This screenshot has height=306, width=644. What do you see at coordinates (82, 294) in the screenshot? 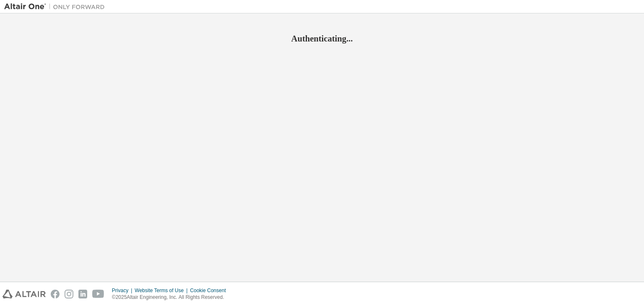
I see `img: linkedin.svg` at bounding box center [82, 294].